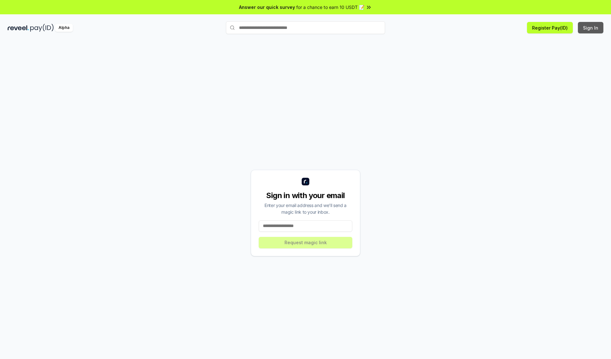 This screenshot has height=359, width=611. I want to click on button: Sign In, so click(591, 28).